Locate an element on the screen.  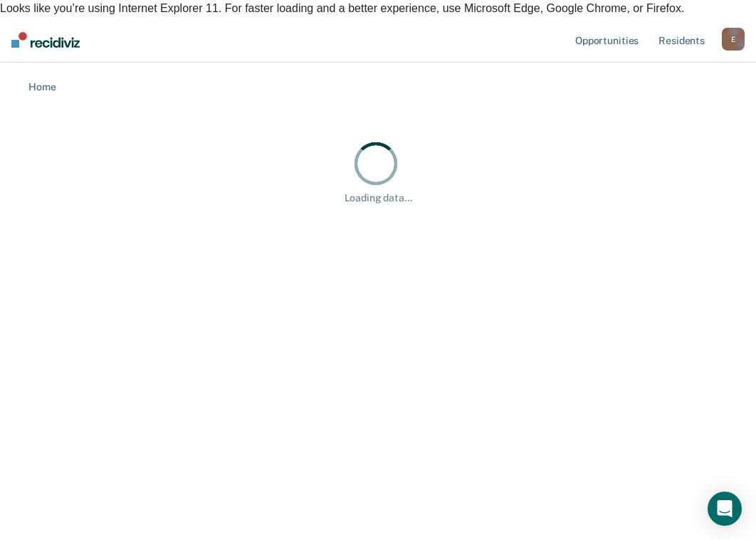
div: Loading data... is located at coordinates (378, 198).